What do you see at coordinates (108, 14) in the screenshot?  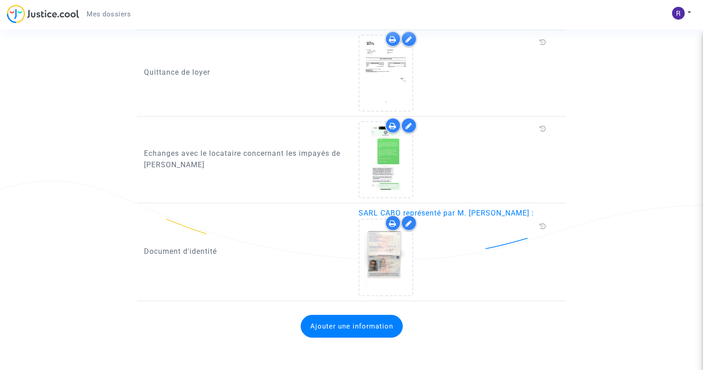 I see `a: Mes dossiers` at bounding box center [108, 14].